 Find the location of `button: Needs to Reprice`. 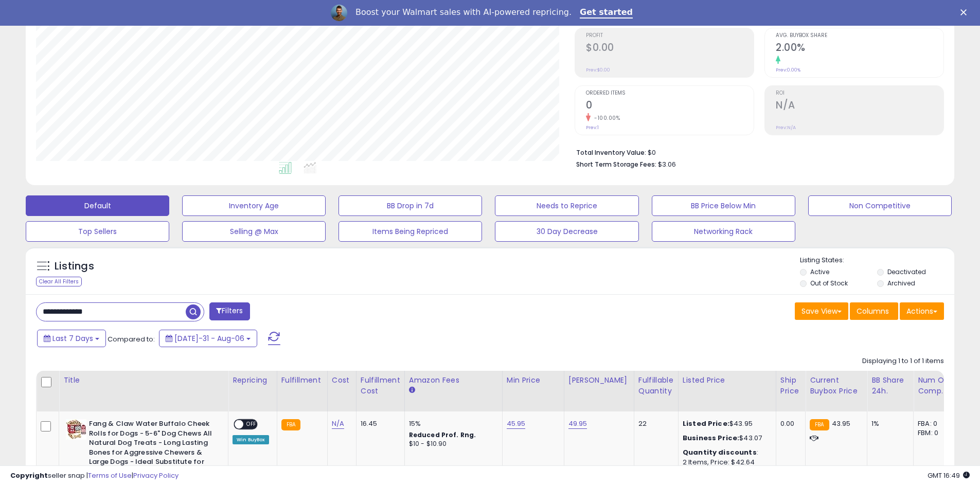

button: Needs to Reprice is located at coordinates (566, 206).